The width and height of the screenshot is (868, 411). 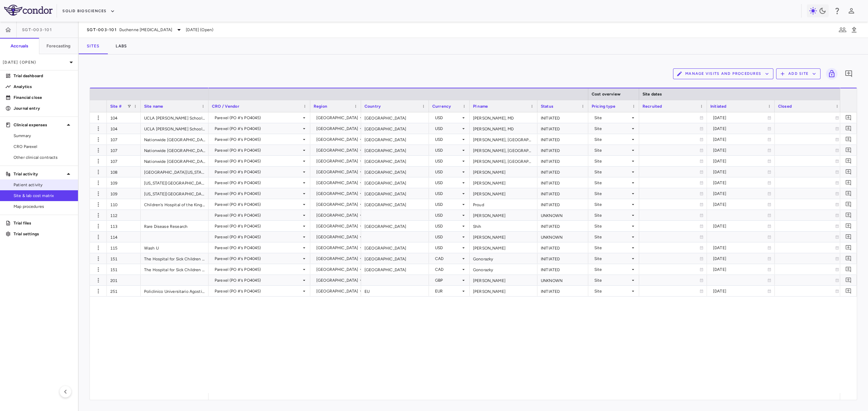 What do you see at coordinates (175, 259) in the screenshot?
I see `div: The Hospital for Sick Children (SickKids)` at bounding box center [175, 259].